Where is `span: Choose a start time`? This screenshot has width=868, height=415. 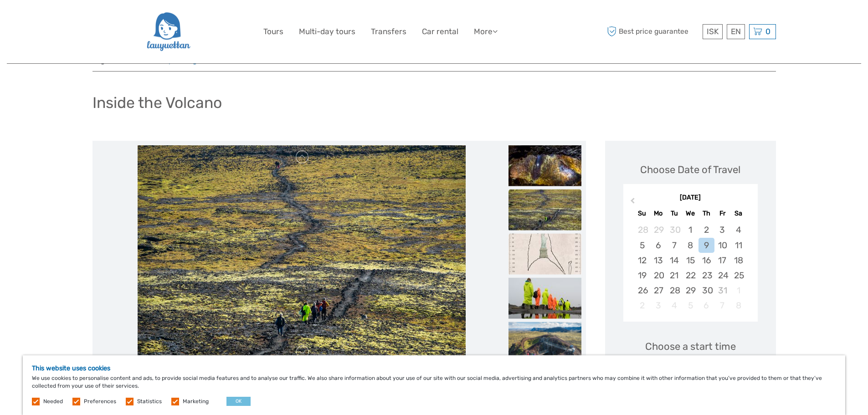 span: Choose a start time is located at coordinates (690, 347).